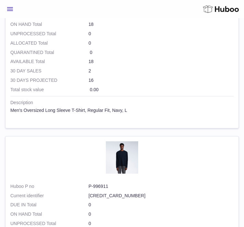 The image size is (244, 227). Describe the element at coordinates (50, 196) in the screenshot. I see `dt: Current identifier` at that location.